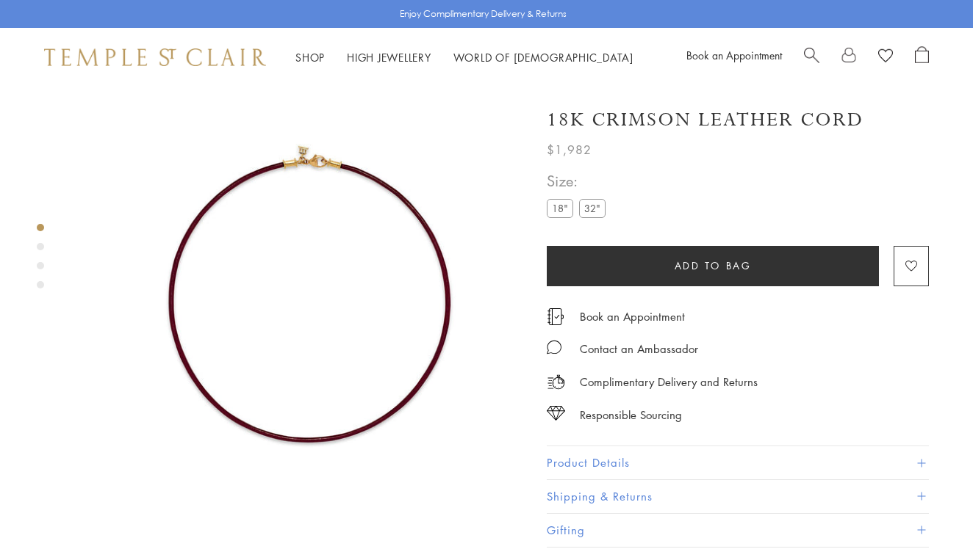 This screenshot has height=560, width=973. I want to click on span: Size:, so click(579, 181).